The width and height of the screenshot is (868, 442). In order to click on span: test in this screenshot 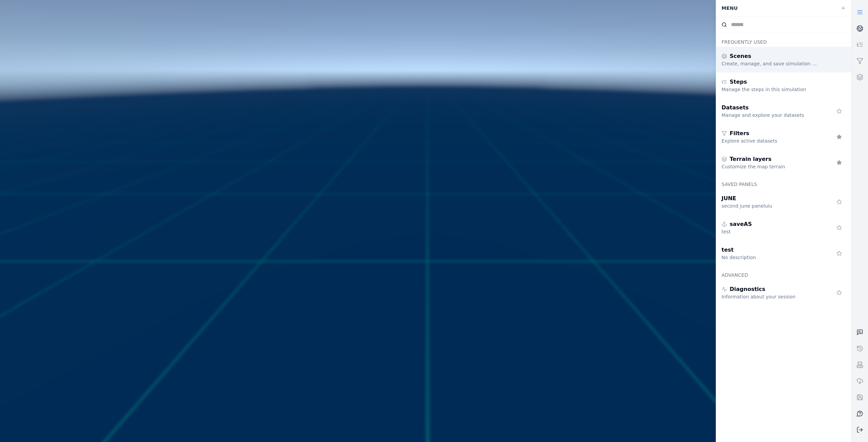, I will do `click(728, 250)`.